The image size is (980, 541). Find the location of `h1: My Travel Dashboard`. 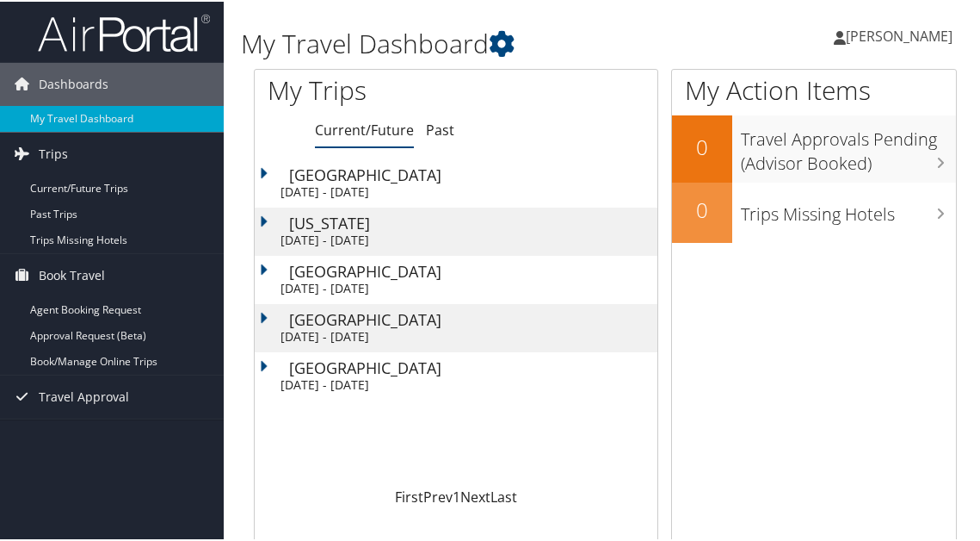

h1: My Travel Dashboard is located at coordinates (484, 43).